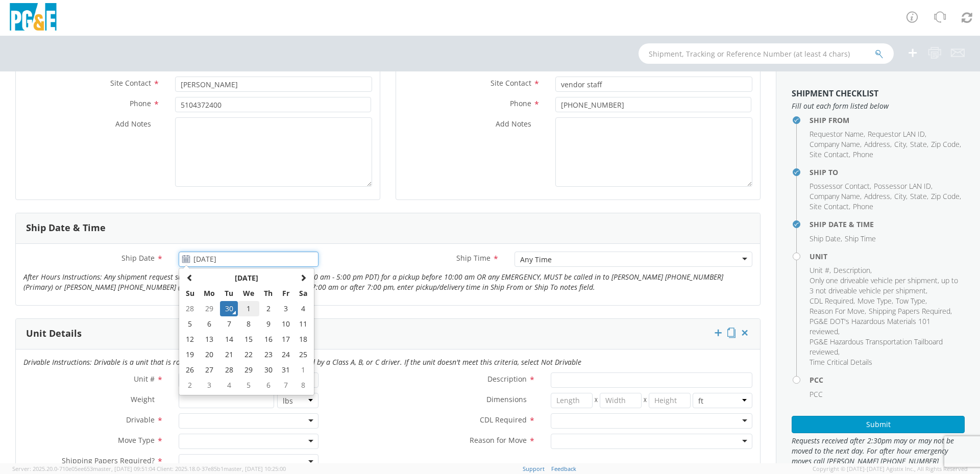  I want to click on span: Description, so click(852, 270).